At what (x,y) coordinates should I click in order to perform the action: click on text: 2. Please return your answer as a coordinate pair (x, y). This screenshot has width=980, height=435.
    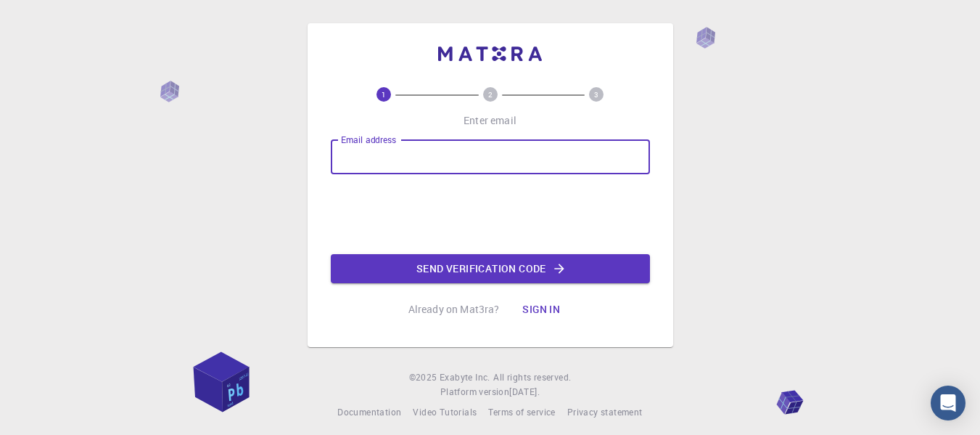
    Looking at the image, I should click on (491, 94).